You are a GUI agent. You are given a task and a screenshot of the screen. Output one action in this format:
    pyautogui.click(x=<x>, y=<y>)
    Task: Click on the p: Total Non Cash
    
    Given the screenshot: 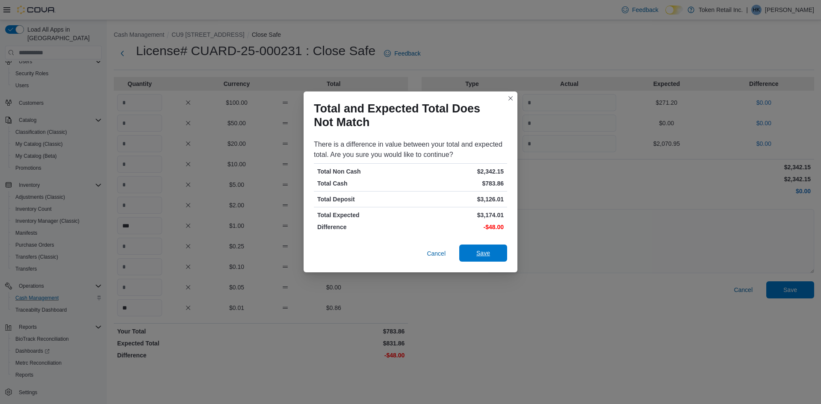 What is the action you would take?
    pyautogui.click(x=363, y=172)
    